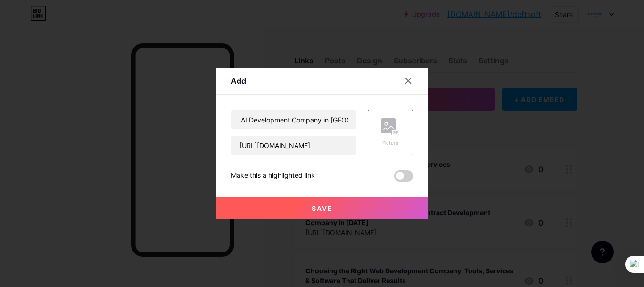 This screenshot has width=644, height=287. I want to click on span: Save, so click(322, 208).